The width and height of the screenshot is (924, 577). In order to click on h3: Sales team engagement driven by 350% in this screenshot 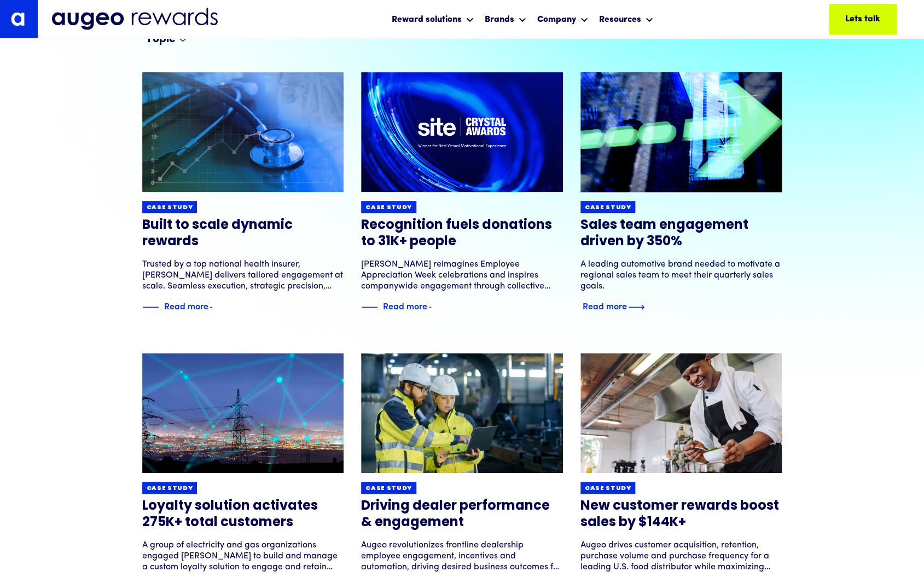, I will do `click(681, 233)`.